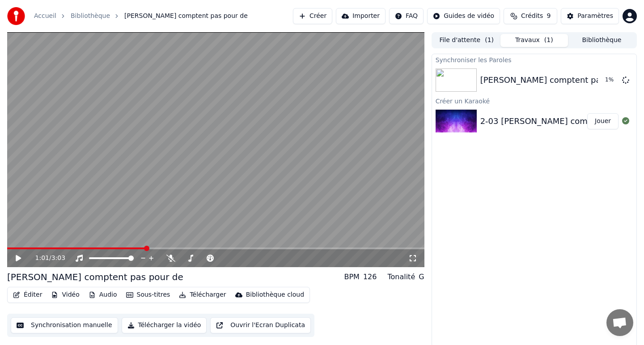 The image size is (644, 345). What do you see at coordinates (90, 16) in the screenshot?
I see `a: Bibliothèque` at bounding box center [90, 16].